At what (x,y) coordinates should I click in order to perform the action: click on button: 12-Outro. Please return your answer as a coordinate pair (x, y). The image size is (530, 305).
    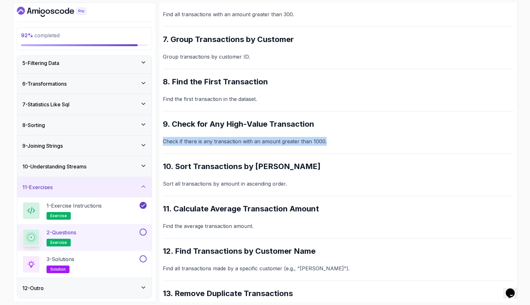
    Looking at the image, I should click on (84, 288).